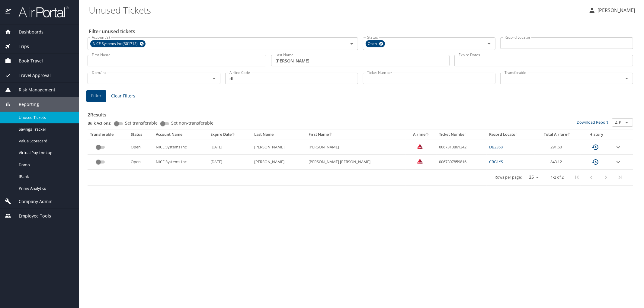  I want to click on th: Ticket Number, so click(462, 135).